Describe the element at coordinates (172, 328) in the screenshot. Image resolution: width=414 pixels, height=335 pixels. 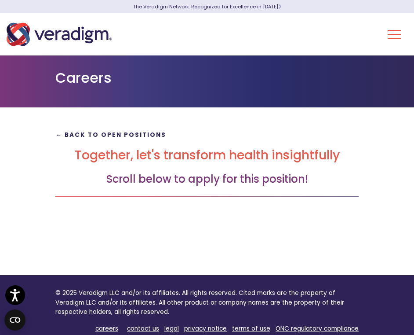
I see `a: legal` at that location.